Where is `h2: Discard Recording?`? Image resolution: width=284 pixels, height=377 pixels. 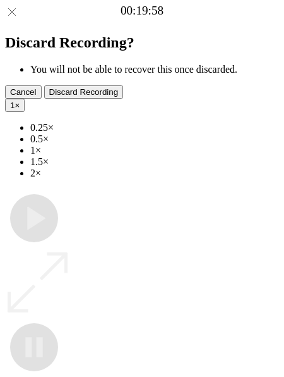 h2: Discard Recording? is located at coordinates (142, 42).